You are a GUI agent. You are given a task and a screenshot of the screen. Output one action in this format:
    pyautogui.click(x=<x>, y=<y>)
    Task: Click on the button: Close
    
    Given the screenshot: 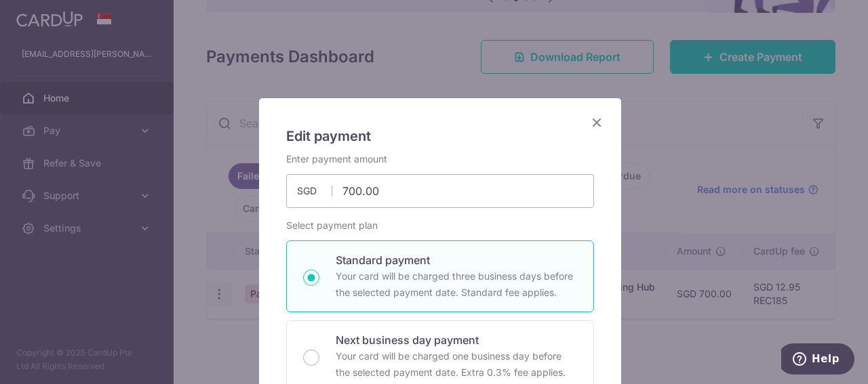 What is the action you would take?
    pyautogui.click(x=597, y=122)
    